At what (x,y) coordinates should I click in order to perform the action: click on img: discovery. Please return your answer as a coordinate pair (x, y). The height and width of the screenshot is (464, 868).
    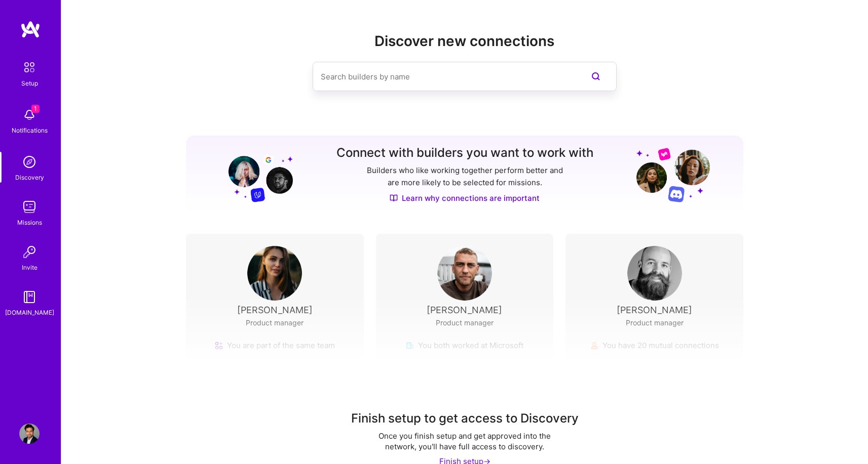
    Looking at the image, I should click on (30, 162).